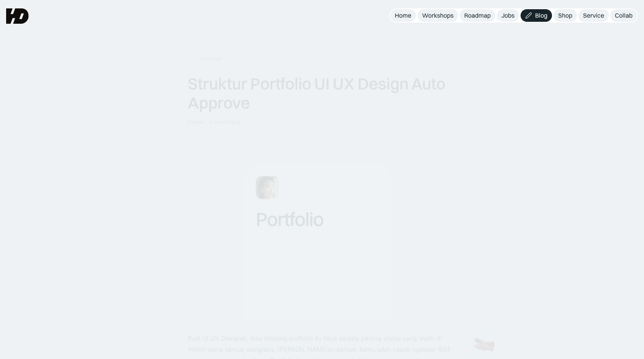 The image size is (644, 359). I want to click on div: Service, so click(594, 15).